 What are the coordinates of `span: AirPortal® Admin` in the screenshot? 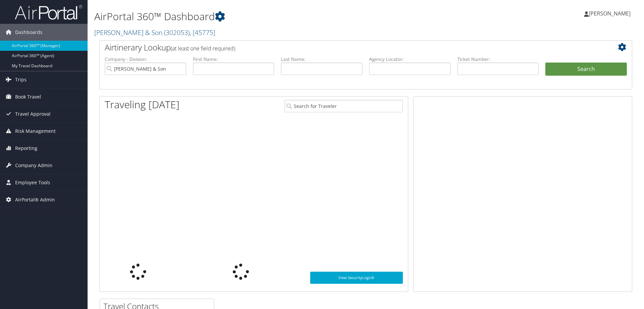 It's located at (35, 200).